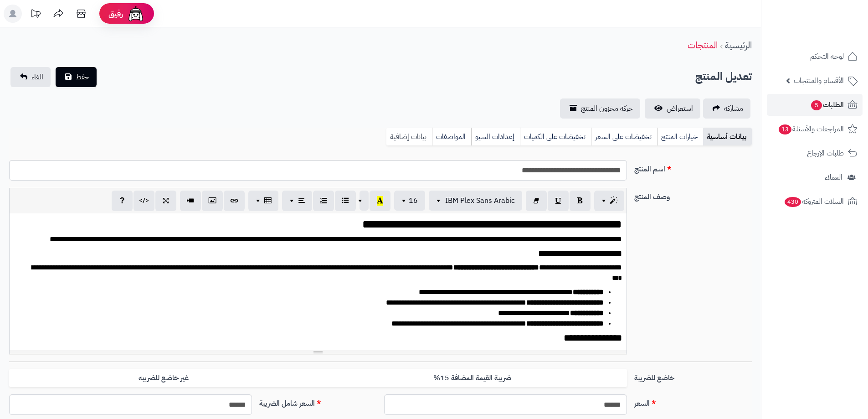 This screenshot has height=419, width=868. Describe the element at coordinates (819, 80) in the screenshot. I see `span: الأقسام والمنتجات` at that location.